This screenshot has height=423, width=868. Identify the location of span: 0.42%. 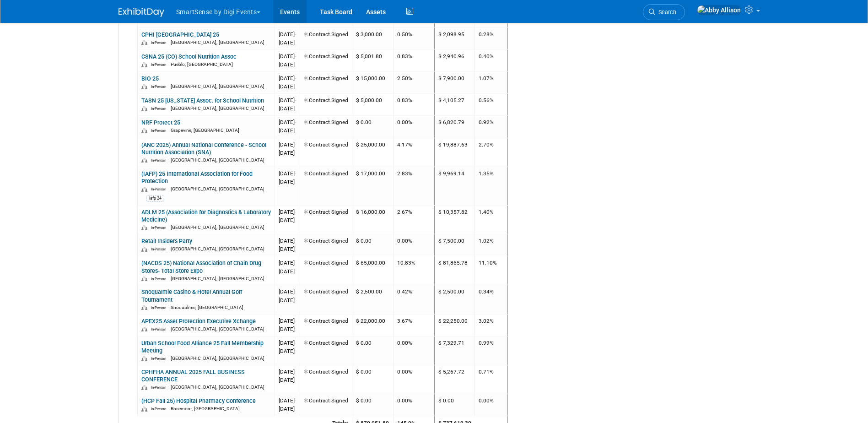
(404, 292).